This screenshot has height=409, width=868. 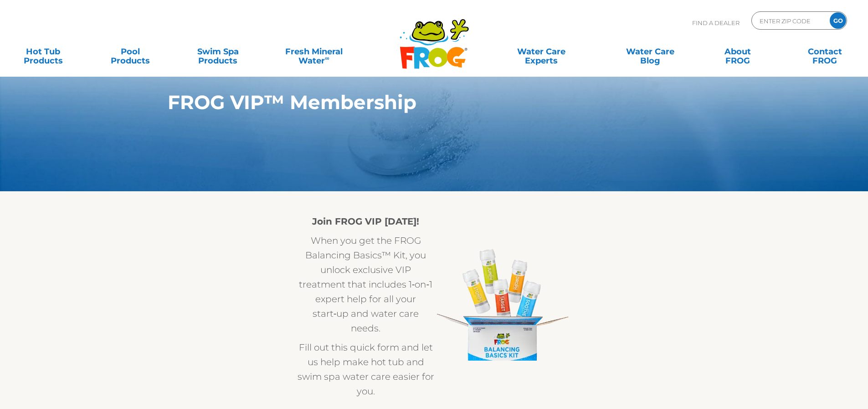 I want to click on input: GO, so click(x=839, y=21).